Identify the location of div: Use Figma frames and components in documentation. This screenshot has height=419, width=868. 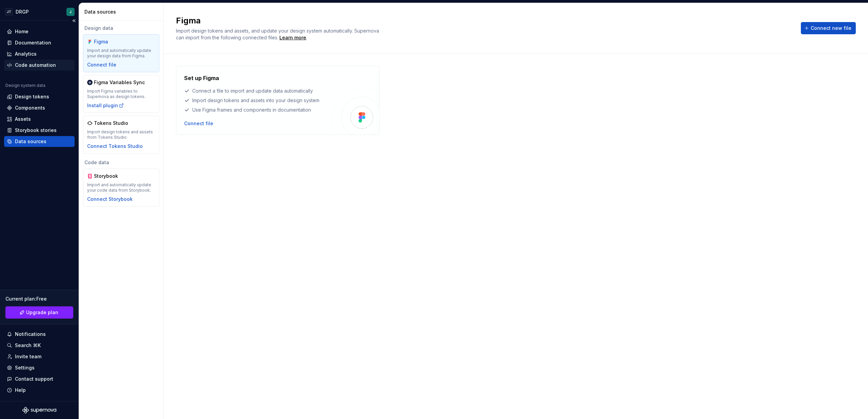
(258, 110).